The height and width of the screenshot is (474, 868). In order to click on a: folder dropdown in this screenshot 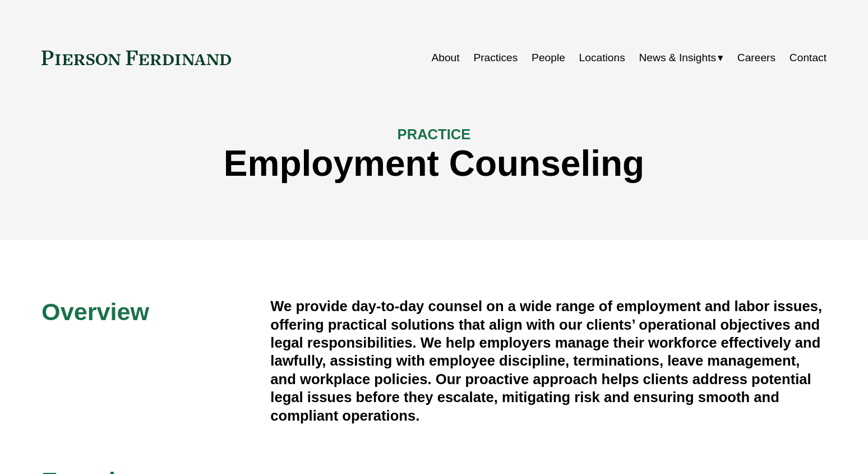, I will do `click(682, 58)`.